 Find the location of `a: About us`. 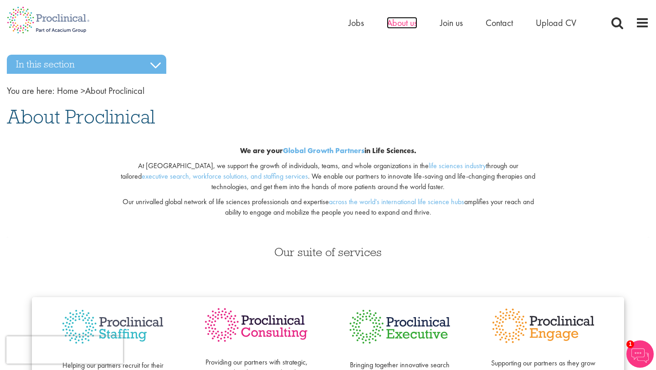

a: About us is located at coordinates (402, 23).